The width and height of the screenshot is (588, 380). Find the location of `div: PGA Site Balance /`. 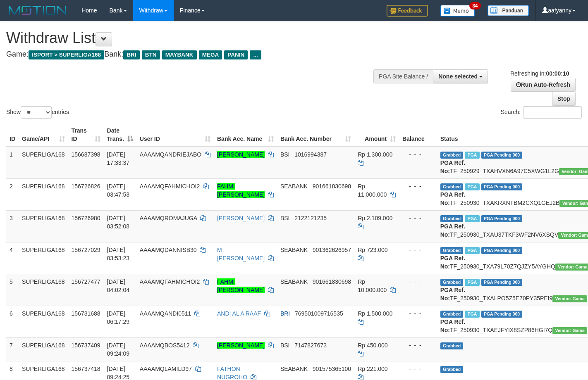

div: PGA Site Balance / is located at coordinates (403, 76).